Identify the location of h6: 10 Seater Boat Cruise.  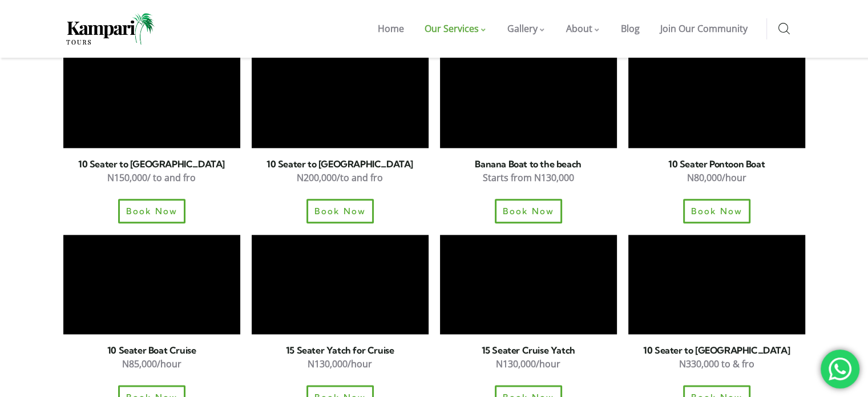
(152, 350).